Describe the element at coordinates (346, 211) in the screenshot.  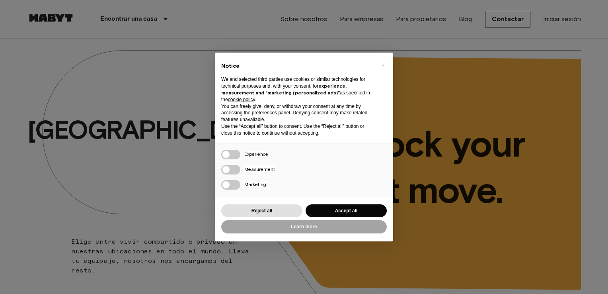
I see `button: Accept all` at that location.